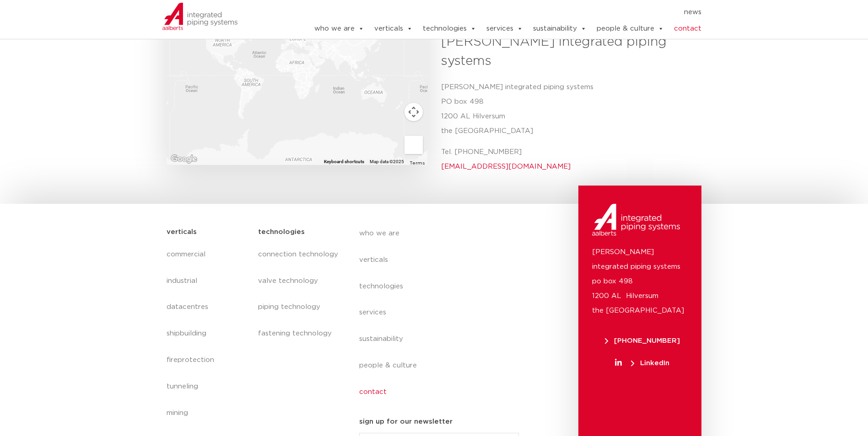 Image resolution: width=868 pixels, height=436 pixels. Describe the element at coordinates (207, 334) in the screenshot. I see `a: shipbuilding` at that location.